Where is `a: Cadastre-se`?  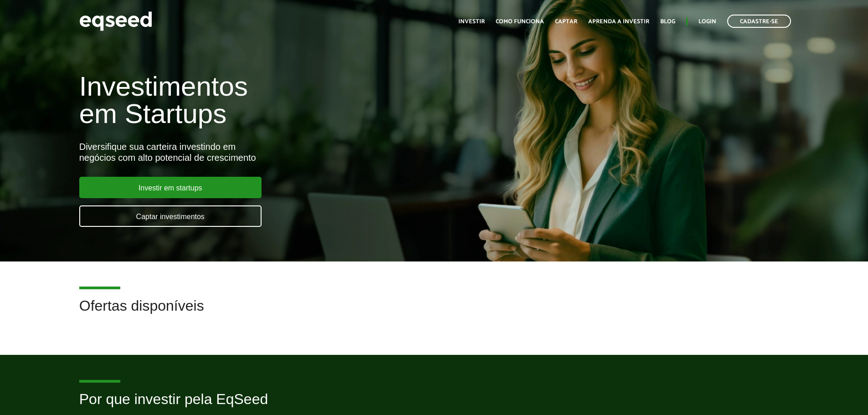
a: Cadastre-se is located at coordinates (760, 21).